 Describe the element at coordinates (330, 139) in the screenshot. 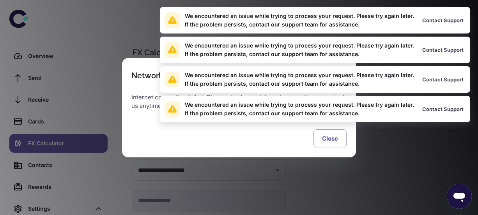

I see `button: Close` at that location.